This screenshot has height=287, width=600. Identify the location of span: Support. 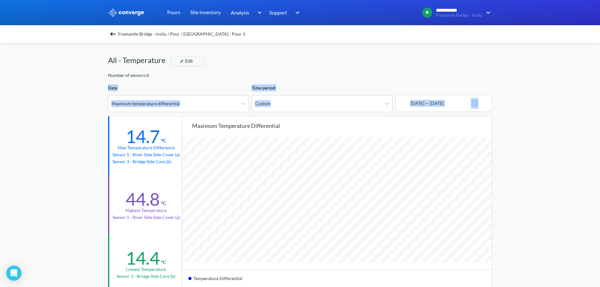
(278, 12).